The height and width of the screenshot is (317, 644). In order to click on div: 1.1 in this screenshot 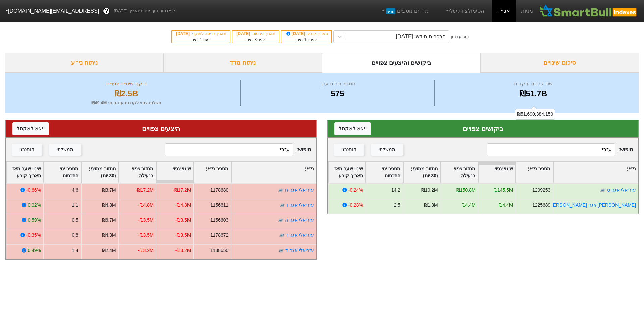, I will do `click(75, 205)`.